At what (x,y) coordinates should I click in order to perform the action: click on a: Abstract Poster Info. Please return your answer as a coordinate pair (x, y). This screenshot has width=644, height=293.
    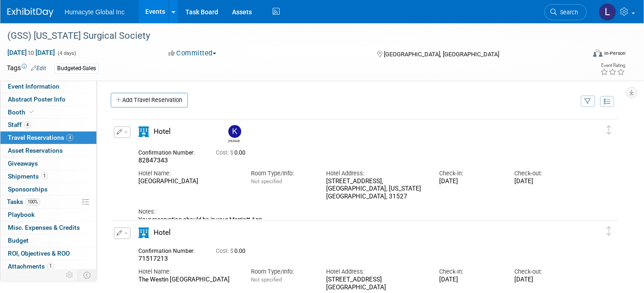
    Looking at the image, I should click on (48, 99).